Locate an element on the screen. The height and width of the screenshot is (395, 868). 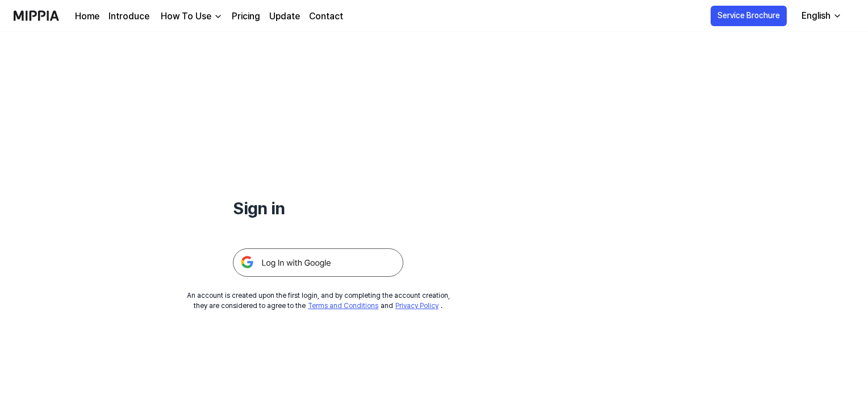
img: 구글 로그인 버튼 is located at coordinates (318, 263).